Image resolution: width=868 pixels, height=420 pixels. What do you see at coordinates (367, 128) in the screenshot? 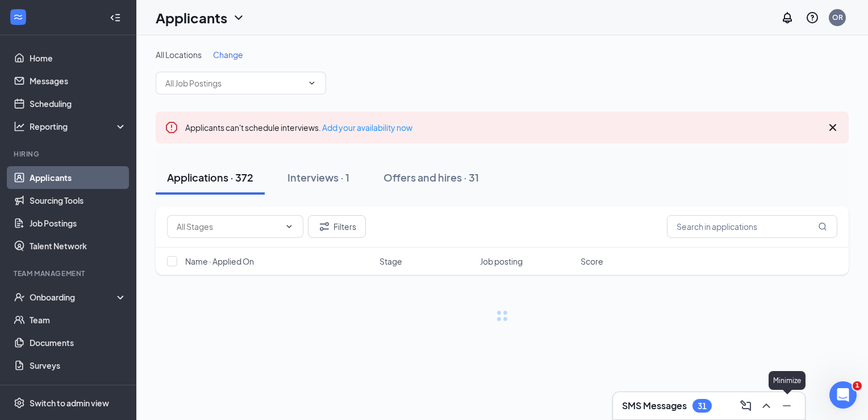
I see `a: Add your availability now` at bounding box center [367, 128].